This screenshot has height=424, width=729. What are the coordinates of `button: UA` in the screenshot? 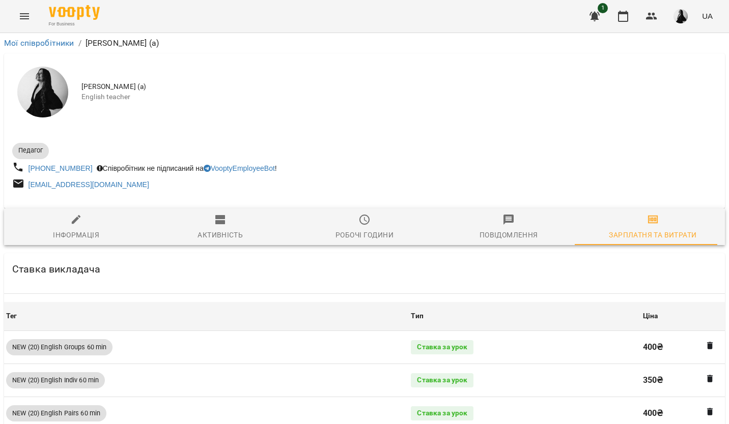 It's located at (707, 16).